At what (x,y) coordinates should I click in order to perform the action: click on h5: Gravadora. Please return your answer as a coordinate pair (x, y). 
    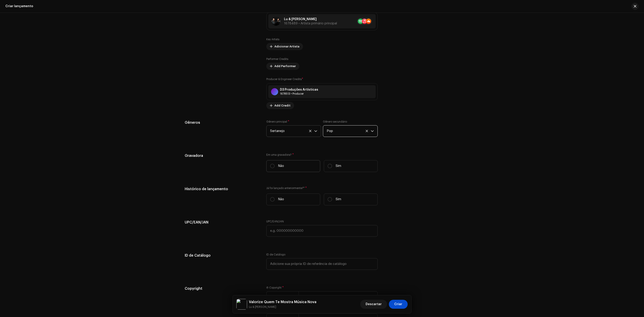
    Looking at the image, I should click on (222, 156).